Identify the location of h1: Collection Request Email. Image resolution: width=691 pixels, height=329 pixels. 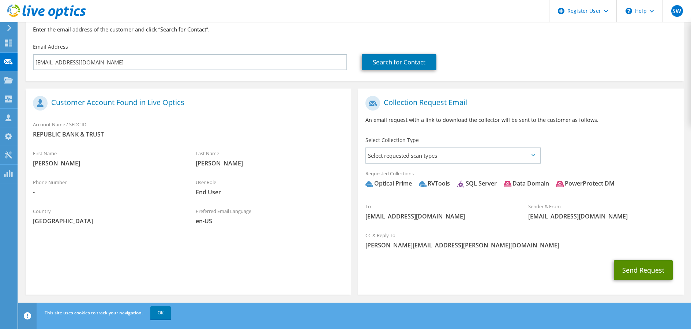
(518, 103).